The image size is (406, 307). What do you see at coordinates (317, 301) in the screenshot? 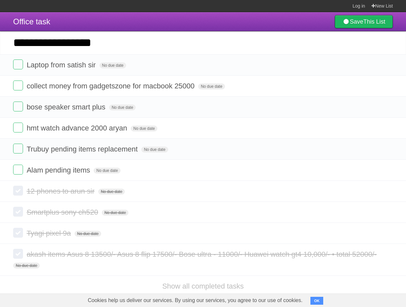
I see `button: OK` at bounding box center [317, 301].